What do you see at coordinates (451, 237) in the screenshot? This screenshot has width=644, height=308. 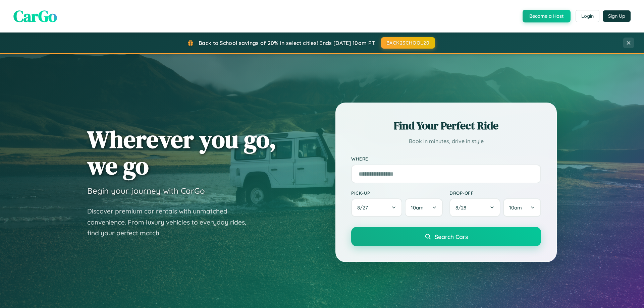 I see `span: Search Cars` at bounding box center [451, 237].